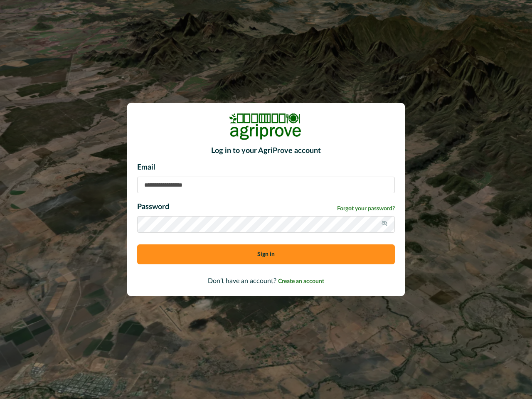  What do you see at coordinates (153, 207) in the screenshot?
I see `p: Password` at bounding box center [153, 207].